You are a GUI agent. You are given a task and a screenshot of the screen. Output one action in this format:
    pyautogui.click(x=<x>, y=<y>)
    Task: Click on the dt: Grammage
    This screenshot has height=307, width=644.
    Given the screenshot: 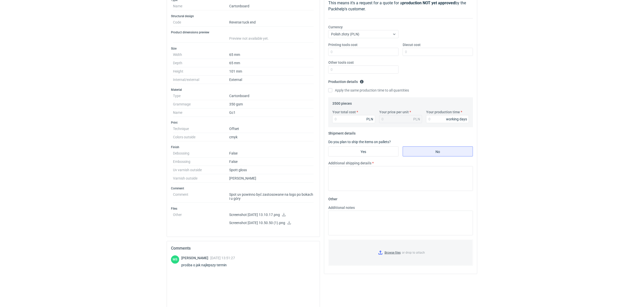 What is the action you would take?
    pyautogui.click(x=201, y=104)
    